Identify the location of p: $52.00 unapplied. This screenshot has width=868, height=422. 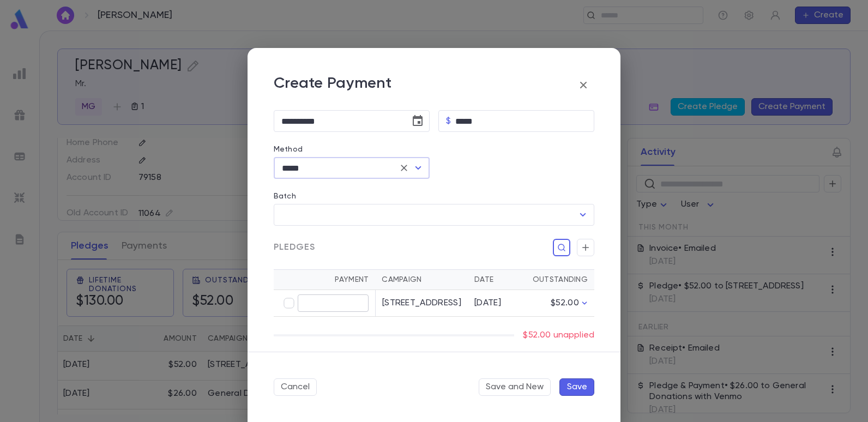
(559, 335).